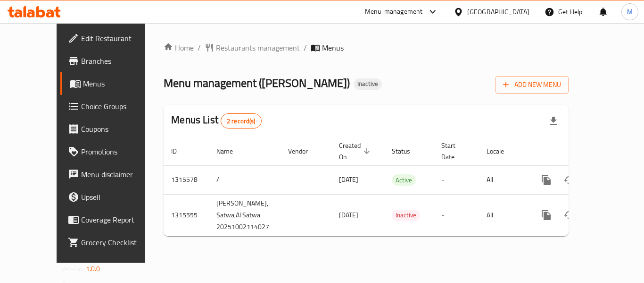  I want to click on span: Coupons, so click(119, 129).